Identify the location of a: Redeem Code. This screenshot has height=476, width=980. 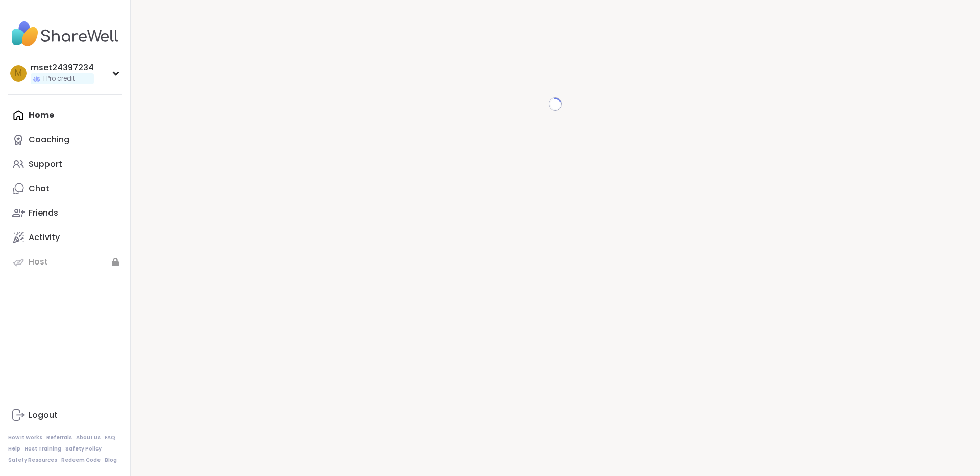
(81, 460).